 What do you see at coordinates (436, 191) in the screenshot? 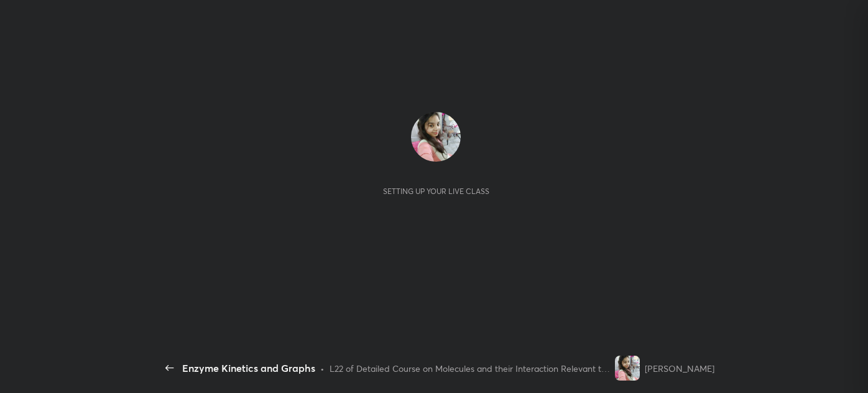
I see `div: Setting up your live class` at bounding box center [436, 191].